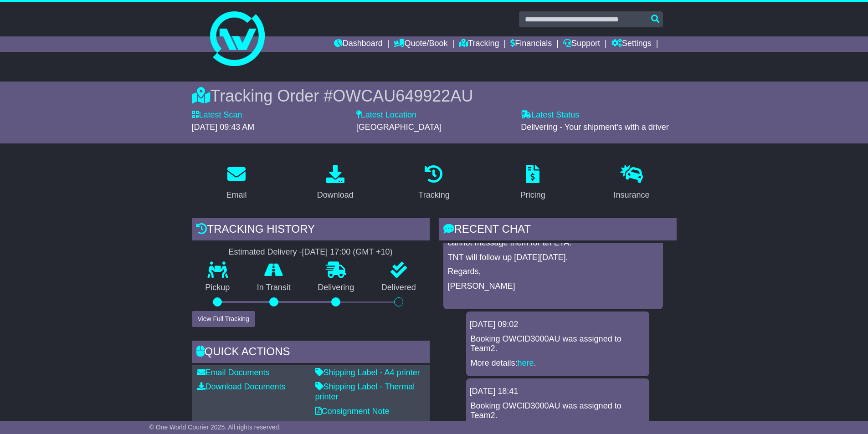 The height and width of the screenshot is (434, 868). Describe the element at coordinates (558, 363) in the screenshot. I see `p: More details: .` at that location.